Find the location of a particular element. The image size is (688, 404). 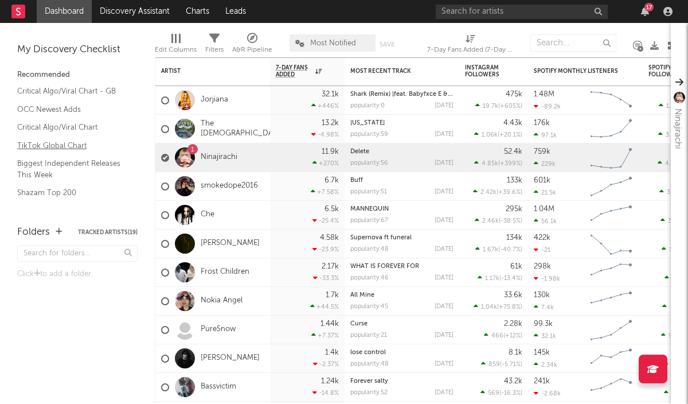

div: Curse is located at coordinates (402, 323).